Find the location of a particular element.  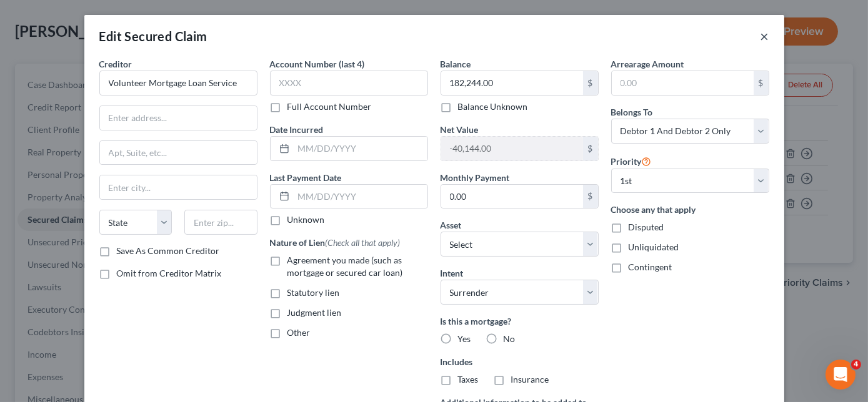

input: Apt, Suite, etc... is located at coordinates (178, 153).